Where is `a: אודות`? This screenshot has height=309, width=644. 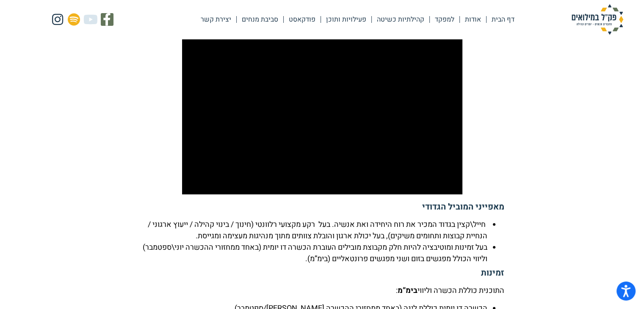 a: אודות is located at coordinates (473, 19).